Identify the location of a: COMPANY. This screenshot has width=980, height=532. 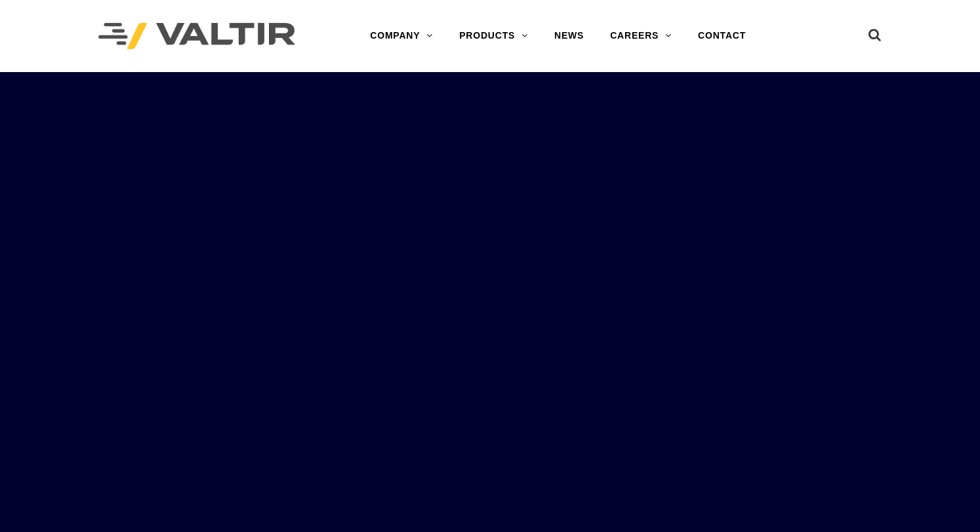
(401, 36).